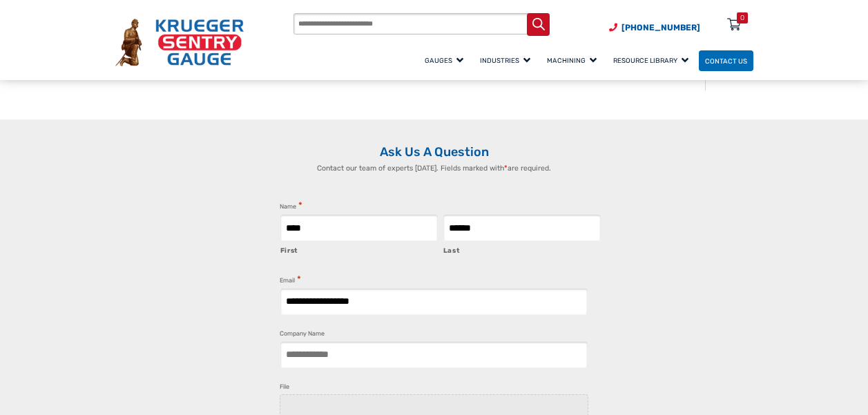  Describe the element at coordinates (285, 387) in the screenshot. I see `label: File` at that location.